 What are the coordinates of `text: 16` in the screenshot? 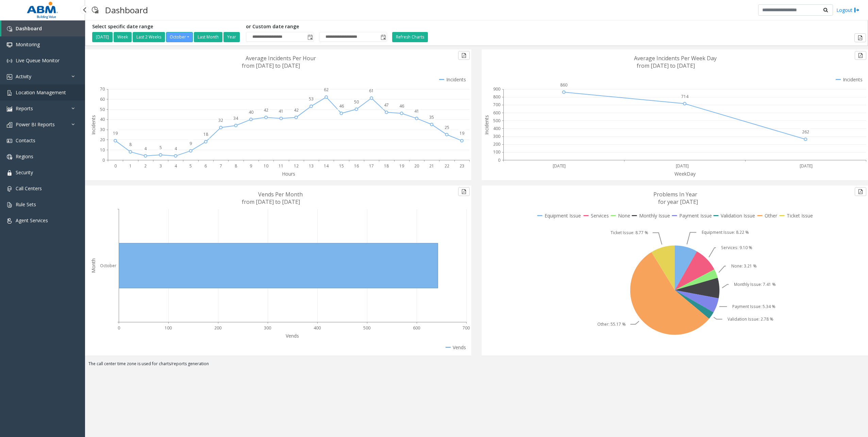 It's located at (356, 166).